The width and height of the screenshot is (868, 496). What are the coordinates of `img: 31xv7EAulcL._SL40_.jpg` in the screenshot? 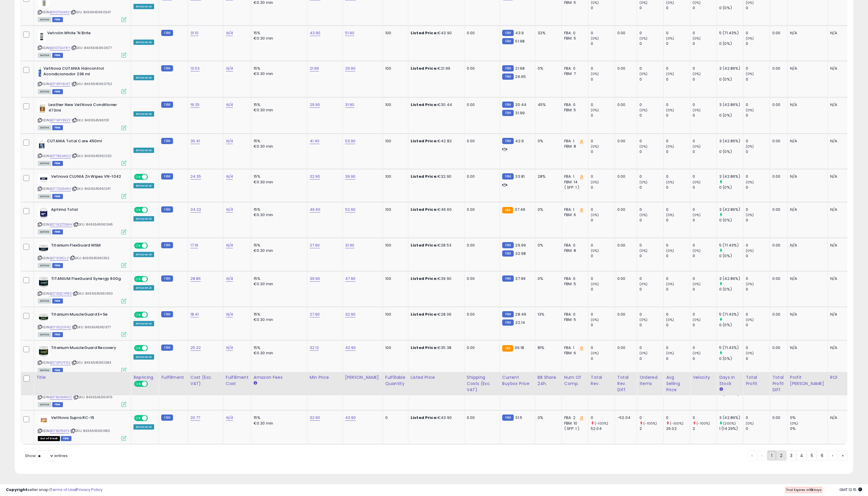 It's located at (43, 108).